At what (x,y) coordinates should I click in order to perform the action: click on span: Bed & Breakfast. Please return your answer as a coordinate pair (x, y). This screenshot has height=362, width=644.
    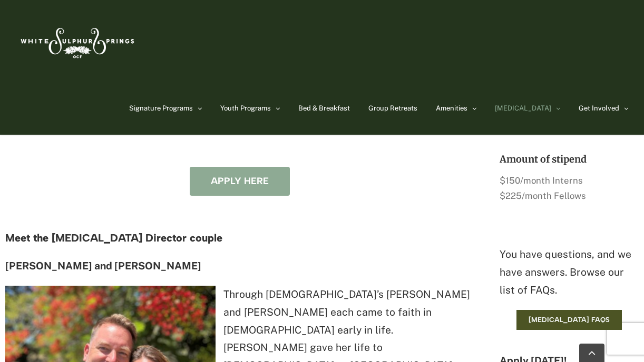
    Looking at the image, I should click on (324, 108).